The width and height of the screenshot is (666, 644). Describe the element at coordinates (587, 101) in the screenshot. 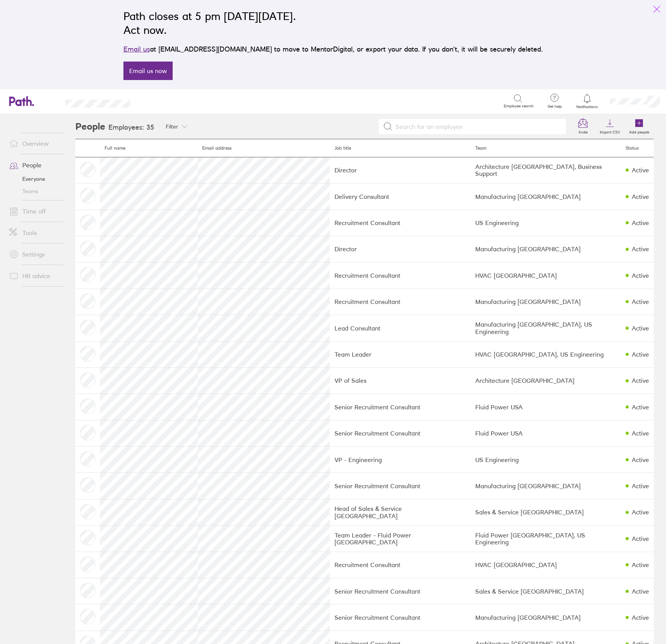

I see `a: Notifications` at that location.